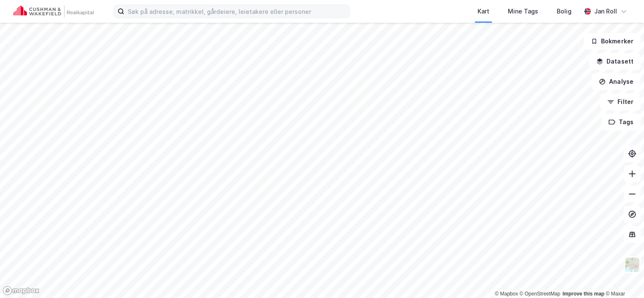 The height and width of the screenshot is (298, 644). I want to click on input: Søk på adresse, matrikkel, gårdeiere, leietakere eller personer, so click(237, 11).